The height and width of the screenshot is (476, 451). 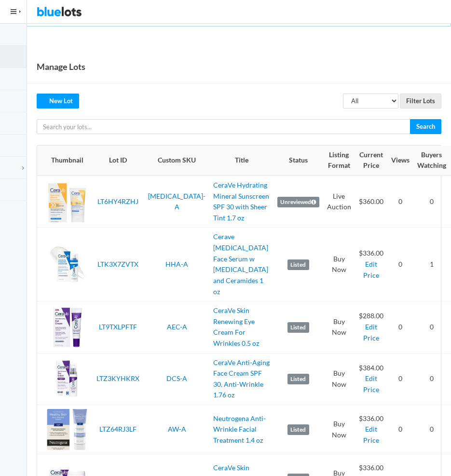 What do you see at coordinates (426, 127) in the screenshot?
I see `input: Search` at bounding box center [426, 127].